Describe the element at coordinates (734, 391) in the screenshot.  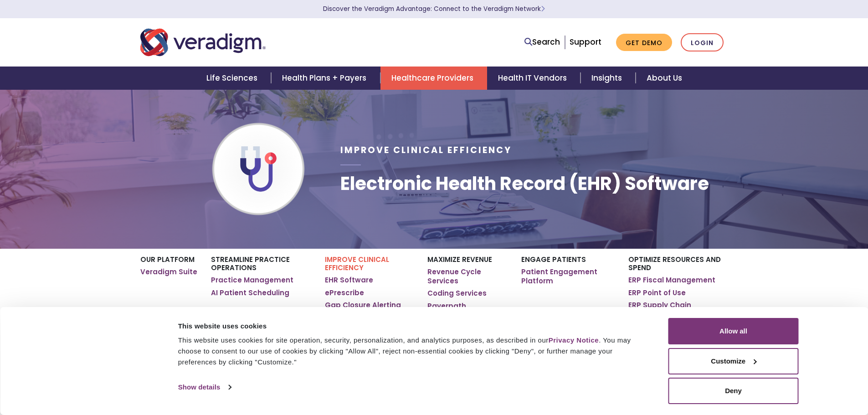
I see `button: Deny` at that location.